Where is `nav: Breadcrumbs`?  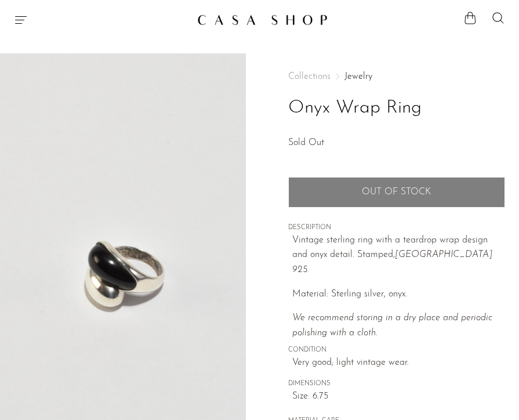
nav: Breadcrumbs is located at coordinates (397, 77).